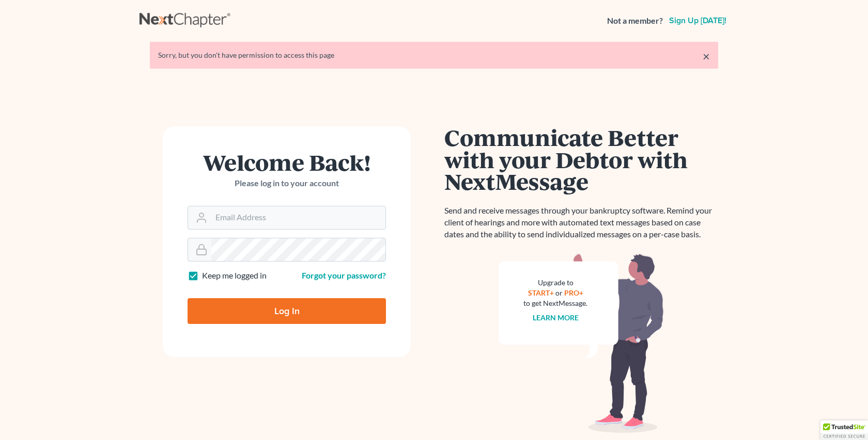 This screenshot has width=868, height=440. What do you see at coordinates (555, 304) in the screenshot?
I see `div: to get NextMessage.` at bounding box center [555, 304].